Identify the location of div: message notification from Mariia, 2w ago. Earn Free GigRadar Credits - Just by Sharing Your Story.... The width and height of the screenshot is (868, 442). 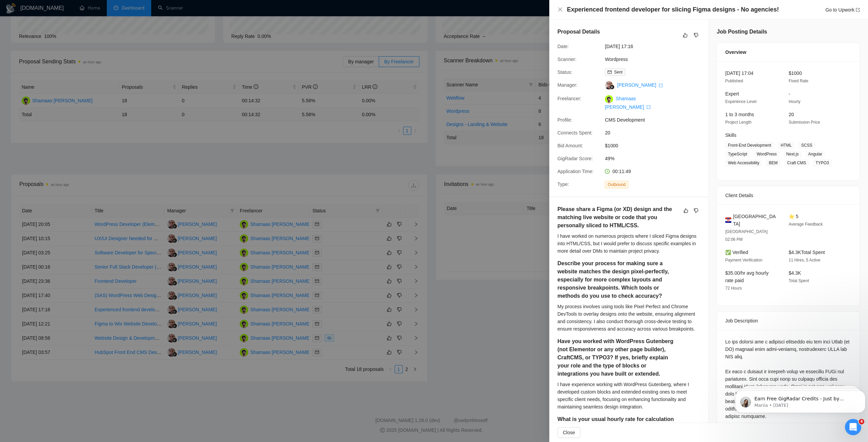
(68, 26).